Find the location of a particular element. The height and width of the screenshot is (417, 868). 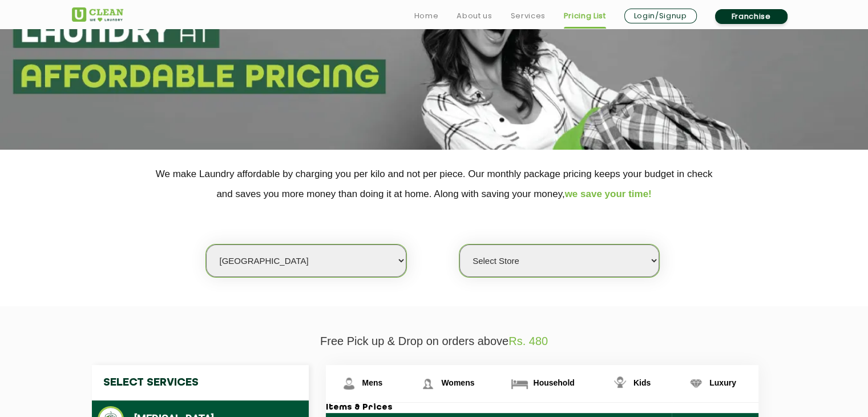

a: Services is located at coordinates (527, 16).